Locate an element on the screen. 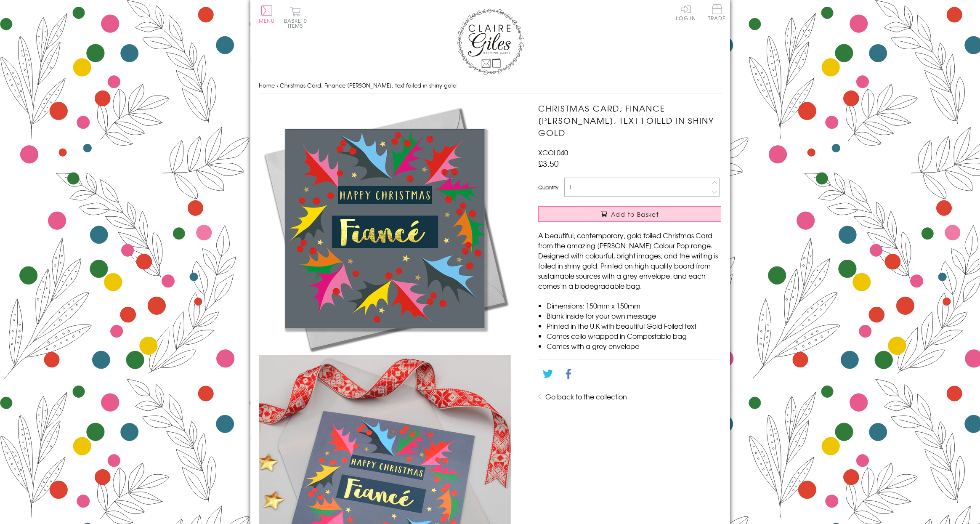 The image size is (980, 524). li: Blank inside for your own message is located at coordinates (634, 315).